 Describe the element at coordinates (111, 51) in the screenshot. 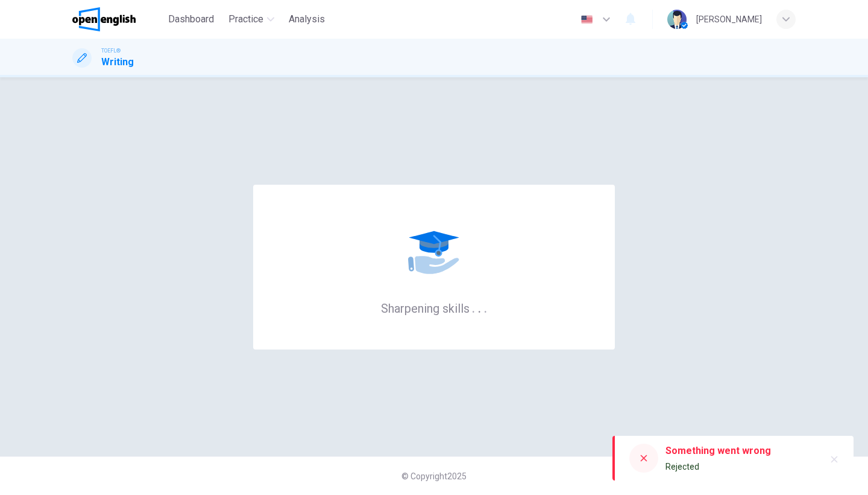

I see `span: TOEFL®` at that location.